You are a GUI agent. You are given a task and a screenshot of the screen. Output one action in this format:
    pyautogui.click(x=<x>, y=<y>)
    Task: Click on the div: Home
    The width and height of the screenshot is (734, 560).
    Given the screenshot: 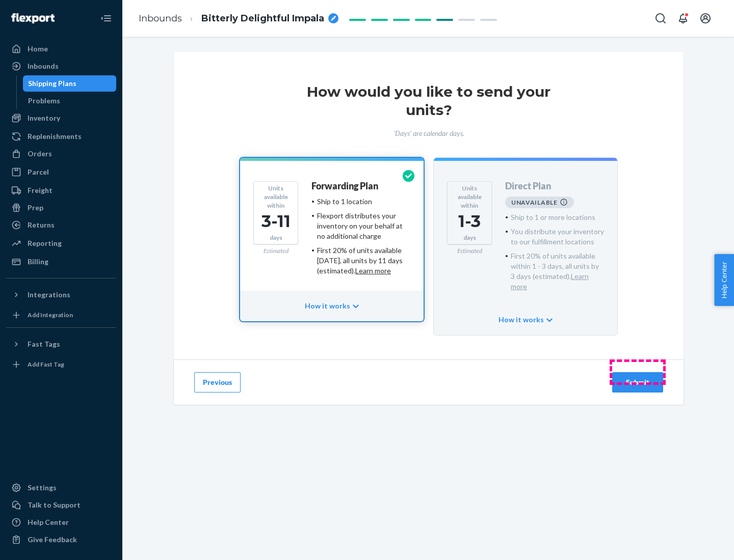 What is the action you would take?
    pyautogui.click(x=37, y=49)
    